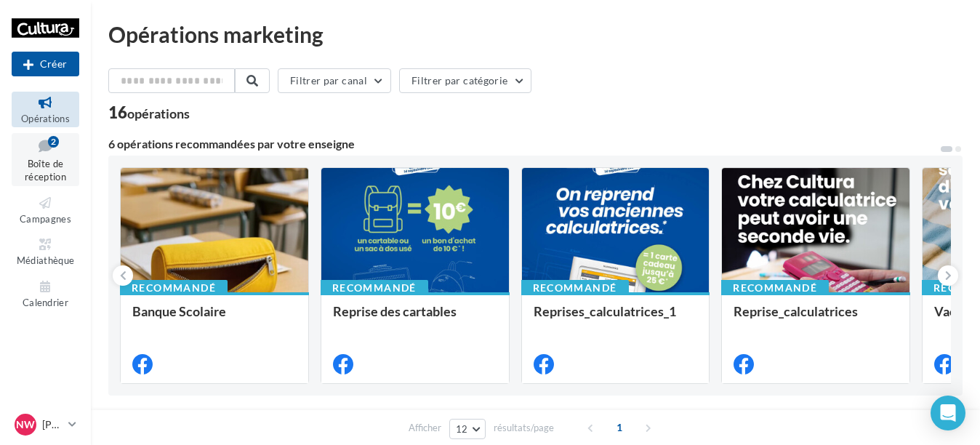 The width and height of the screenshot is (980, 445). What do you see at coordinates (149, 113) in the screenshot?
I see `div: 16` at bounding box center [149, 113].